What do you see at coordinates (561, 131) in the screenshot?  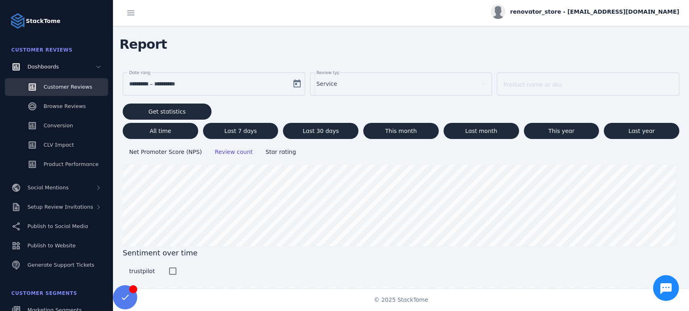 I see `span: This year` at bounding box center [561, 131].